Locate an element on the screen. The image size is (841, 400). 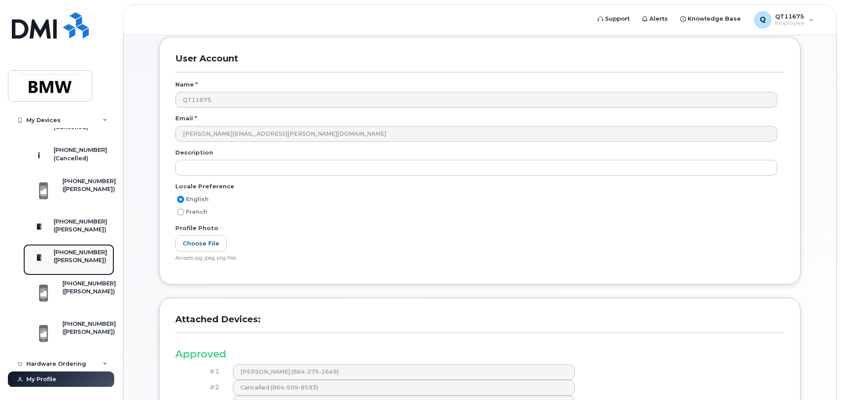
a: Knowledge Base is located at coordinates (710, 19).